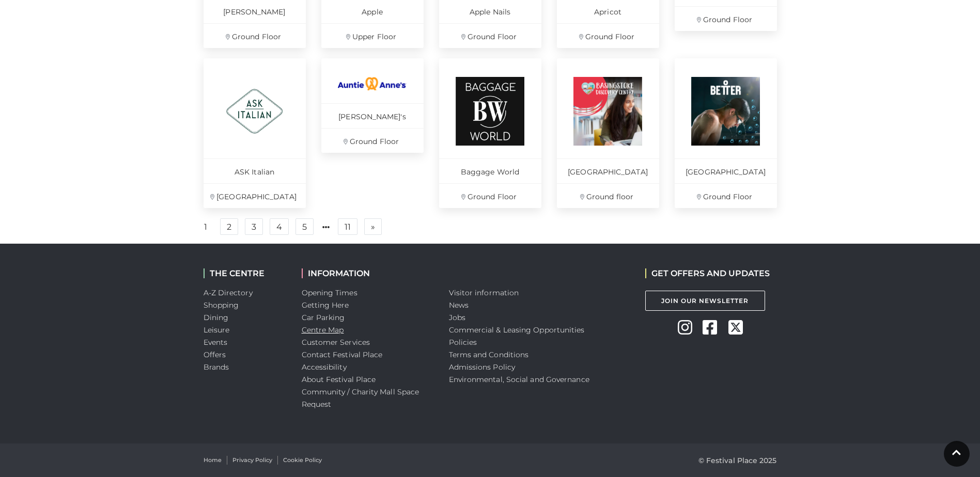 Image resolution: width=980 pixels, height=477 pixels. What do you see at coordinates (279, 227) in the screenshot?
I see `a: 4` at bounding box center [279, 227].